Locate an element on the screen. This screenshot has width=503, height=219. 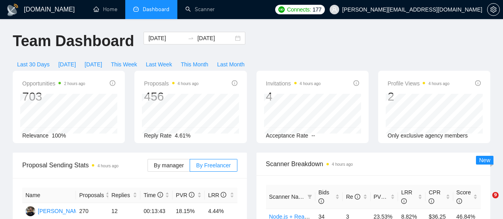
input: End date is located at coordinates (215, 38).